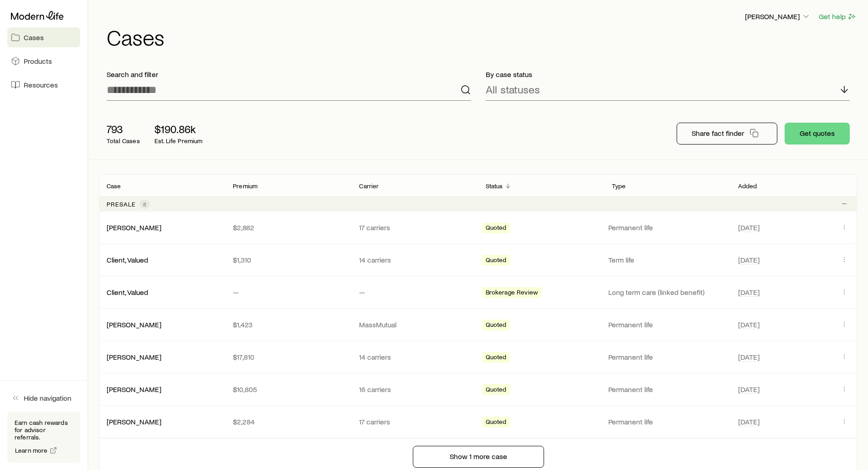 Image resolution: width=868 pixels, height=470 pixels. I want to click on a: Resources, so click(43, 85).